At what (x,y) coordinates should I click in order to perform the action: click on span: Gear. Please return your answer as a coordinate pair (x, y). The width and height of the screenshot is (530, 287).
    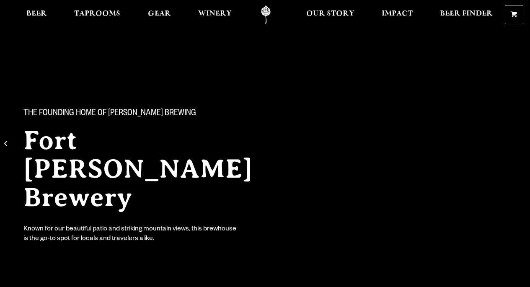
    Looking at the image, I should click on (159, 14).